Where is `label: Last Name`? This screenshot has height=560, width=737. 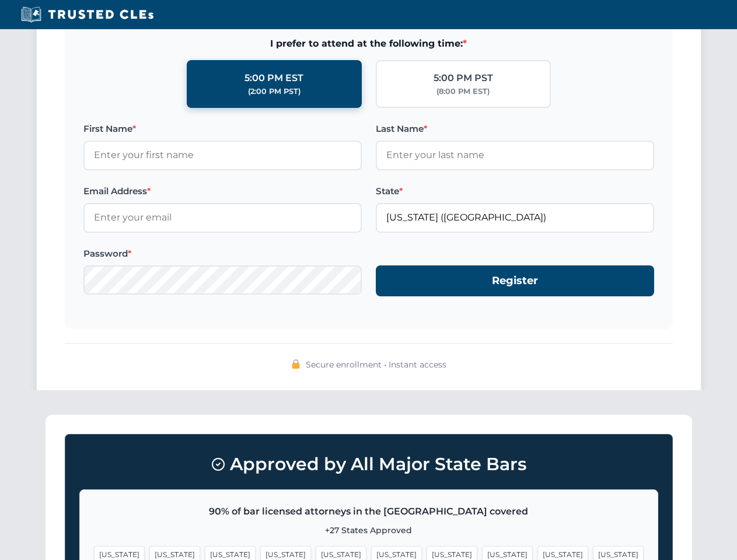
label: Last Name is located at coordinates (515, 129).